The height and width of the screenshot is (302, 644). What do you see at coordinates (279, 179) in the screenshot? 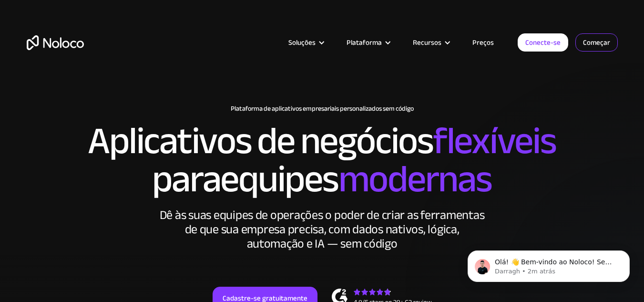
I see `font: equipes` at bounding box center [279, 179].